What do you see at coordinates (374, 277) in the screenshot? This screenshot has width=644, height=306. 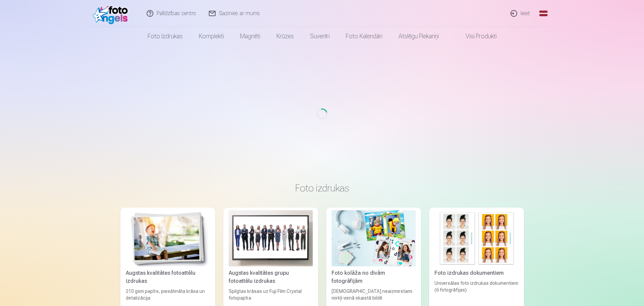 I see `div: Foto kolāža no divām fotogrāfijām` at bounding box center [374, 277].